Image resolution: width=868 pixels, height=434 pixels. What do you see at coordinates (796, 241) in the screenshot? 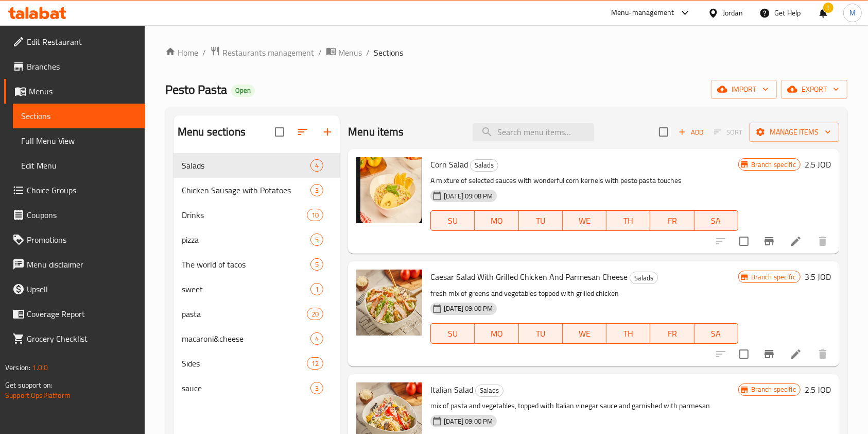
I see `a: Edit menu item` at bounding box center [796, 241].